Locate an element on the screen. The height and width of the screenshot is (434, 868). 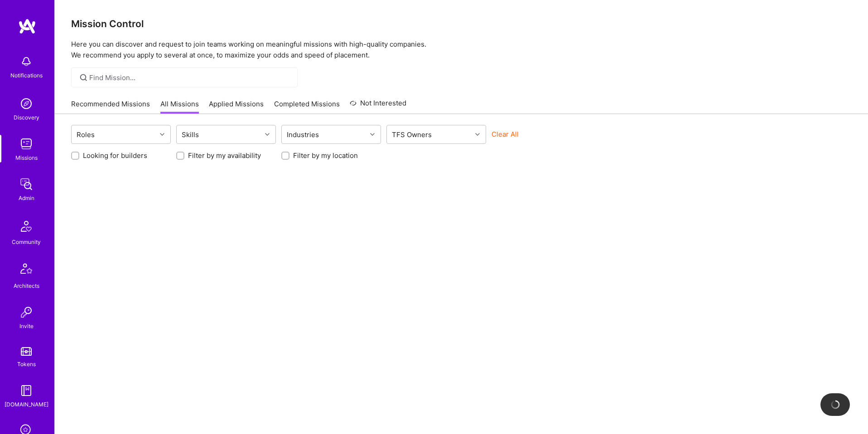
div: TFS Owners is located at coordinates (412, 134).